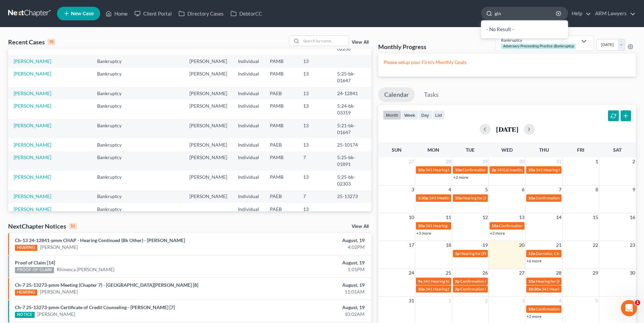  I want to click on span: 1p, so click(458, 254).